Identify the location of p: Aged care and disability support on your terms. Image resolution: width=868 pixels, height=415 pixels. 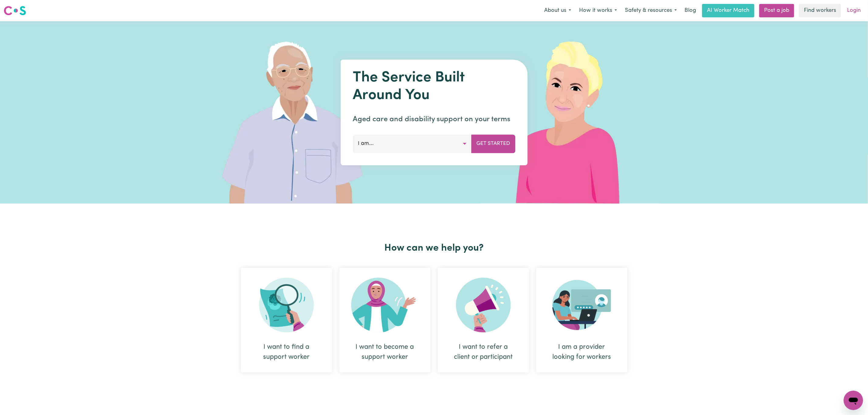
(434, 119).